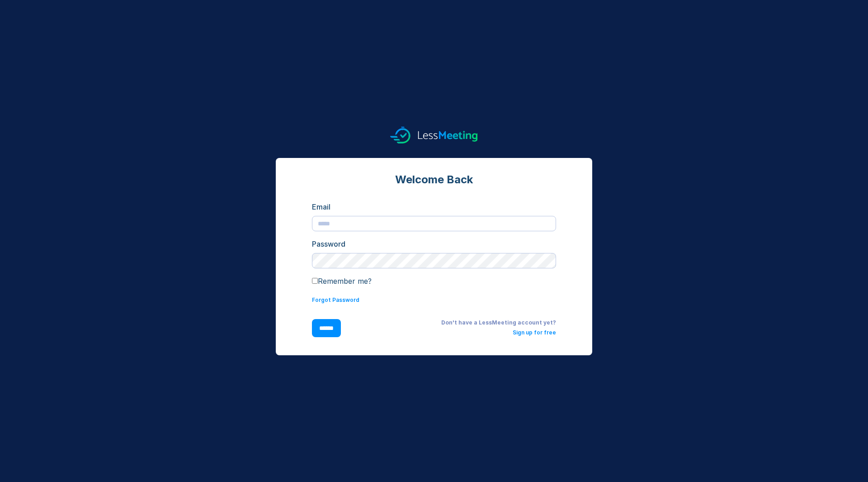 This screenshot has height=482, width=868. What do you see at coordinates (434, 180) in the screenshot?
I see `div: Welcome Back` at bounding box center [434, 180].